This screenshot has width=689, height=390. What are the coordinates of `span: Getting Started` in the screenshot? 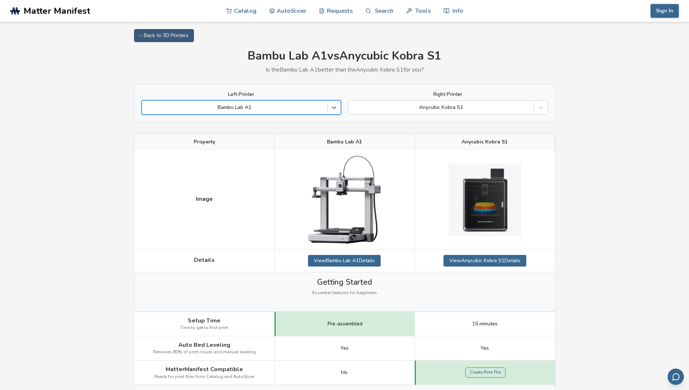 It's located at (344, 282).